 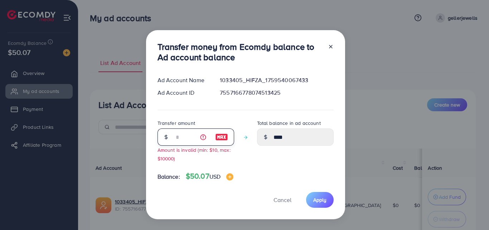 I want to click on span: Cancel, so click(x=283, y=200).